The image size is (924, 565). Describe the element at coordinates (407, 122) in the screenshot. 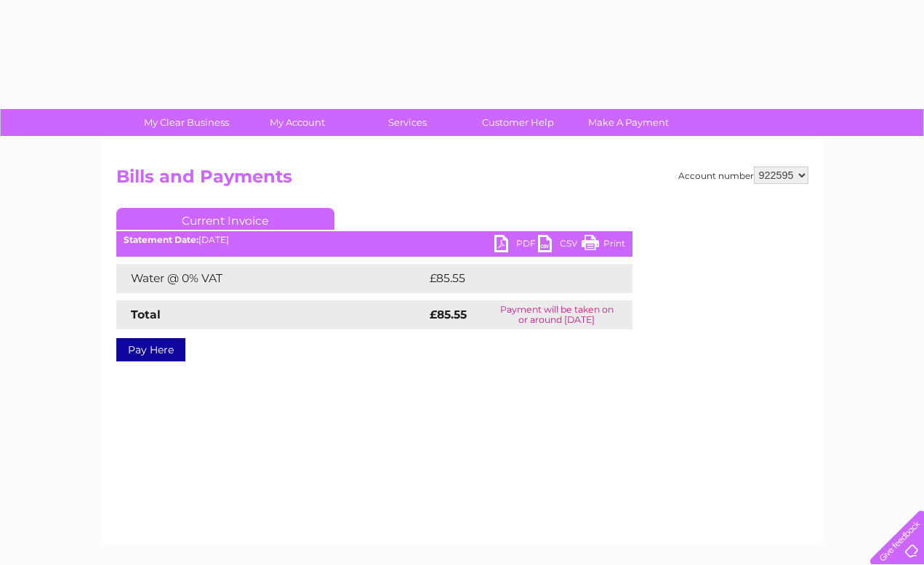

I see `a: Services` at that location.